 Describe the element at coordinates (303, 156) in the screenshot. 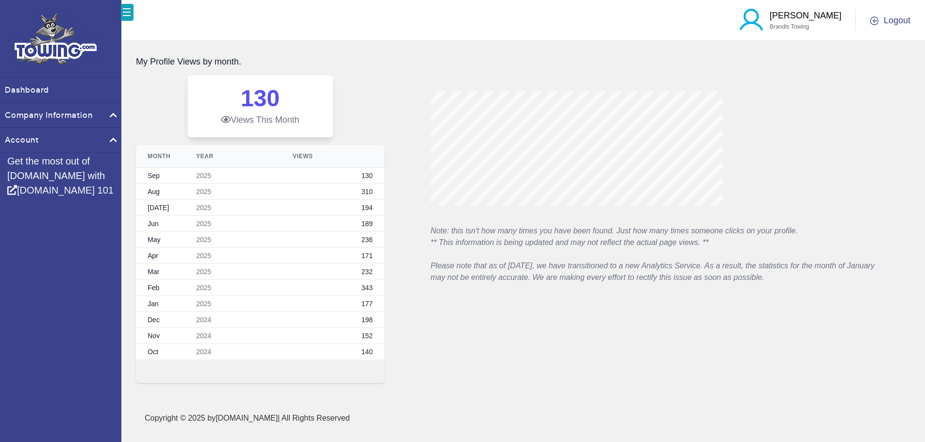

I see `strong: Views` at that location.